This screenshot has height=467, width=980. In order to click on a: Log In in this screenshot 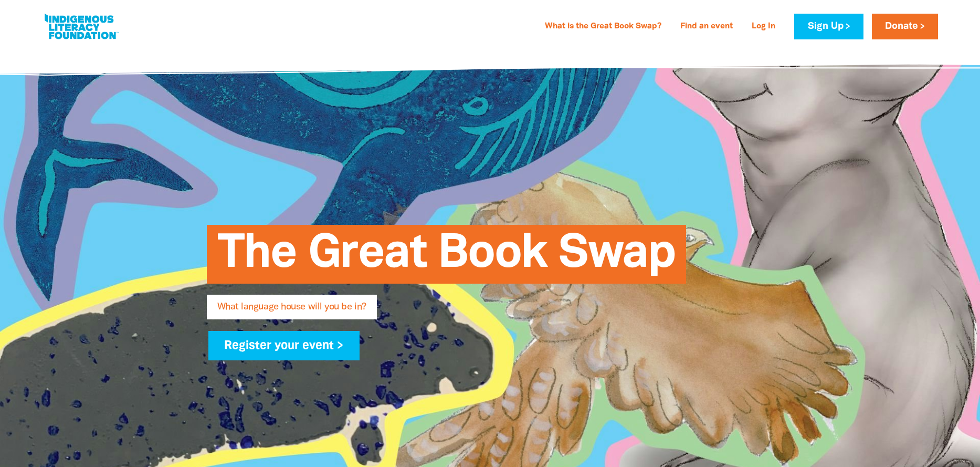, I will do `click(763, 27)`.